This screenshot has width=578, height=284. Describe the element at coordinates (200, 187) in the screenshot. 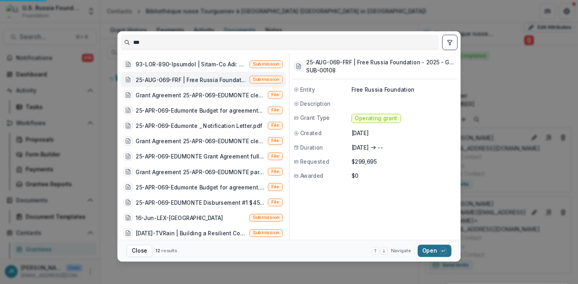

I see `div: 25-APR-069-Edumonte Budget for agreement.xlsx` at that location.